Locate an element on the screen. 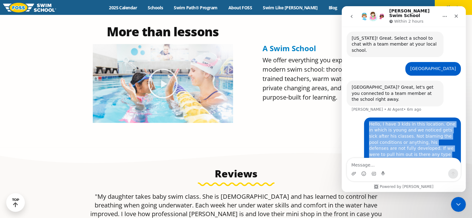 The image size is (472, 218). h3: Reviews is located at coordinates (236, 174).